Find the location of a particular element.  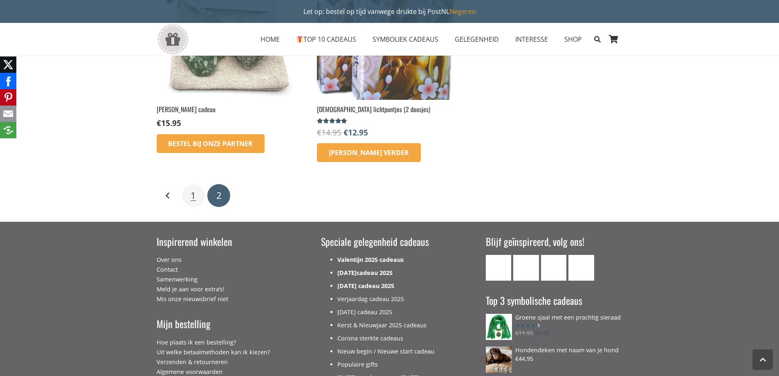

a: Contact is located at coordinates (167, 269).